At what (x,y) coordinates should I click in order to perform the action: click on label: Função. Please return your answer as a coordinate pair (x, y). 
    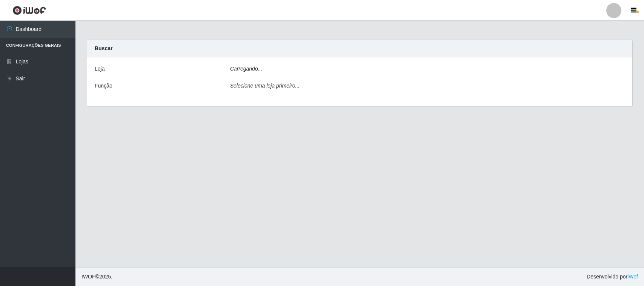
    Looking at the image, I should click on (103, 86).